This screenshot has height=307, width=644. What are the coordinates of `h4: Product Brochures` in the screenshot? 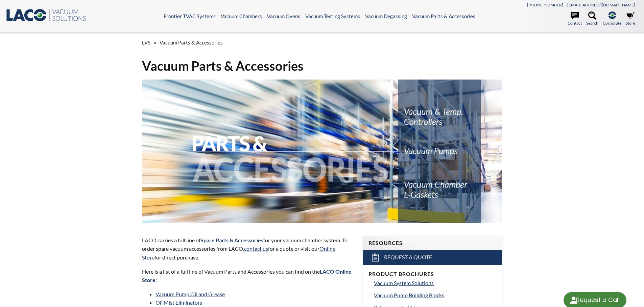 It's located at (432, 274).